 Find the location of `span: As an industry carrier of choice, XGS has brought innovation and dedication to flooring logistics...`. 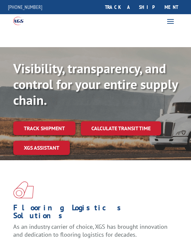

span: As an industry carrier of choice, XGS has brought innovation and dedication to flooring logistics... is located at coordinates (90, 231).